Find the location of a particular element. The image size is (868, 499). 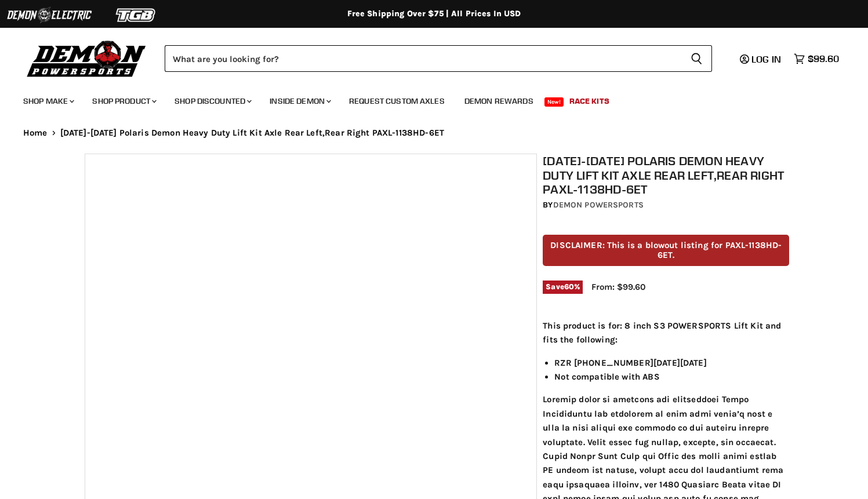

span: Log in is located at coordinates (765, 59).